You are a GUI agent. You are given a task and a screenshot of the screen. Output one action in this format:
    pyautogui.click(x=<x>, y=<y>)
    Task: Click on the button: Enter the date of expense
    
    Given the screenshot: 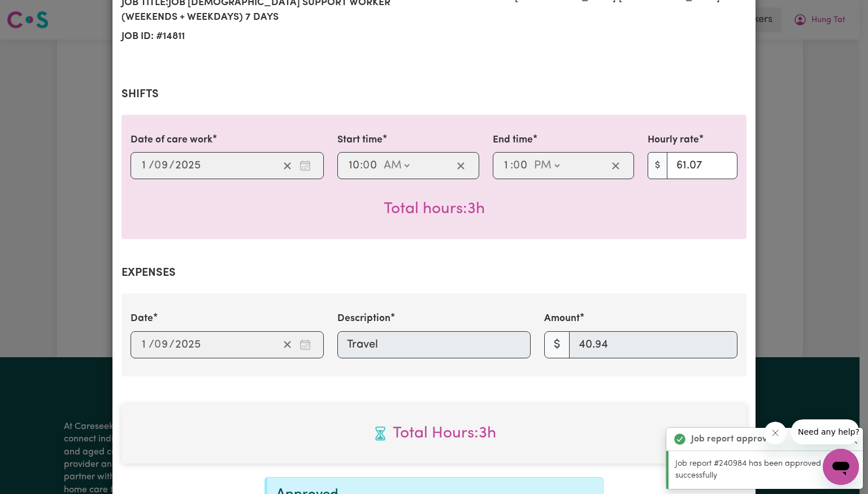 What is the action you would take?
    pyautogui.click(x=305, y=345)
    